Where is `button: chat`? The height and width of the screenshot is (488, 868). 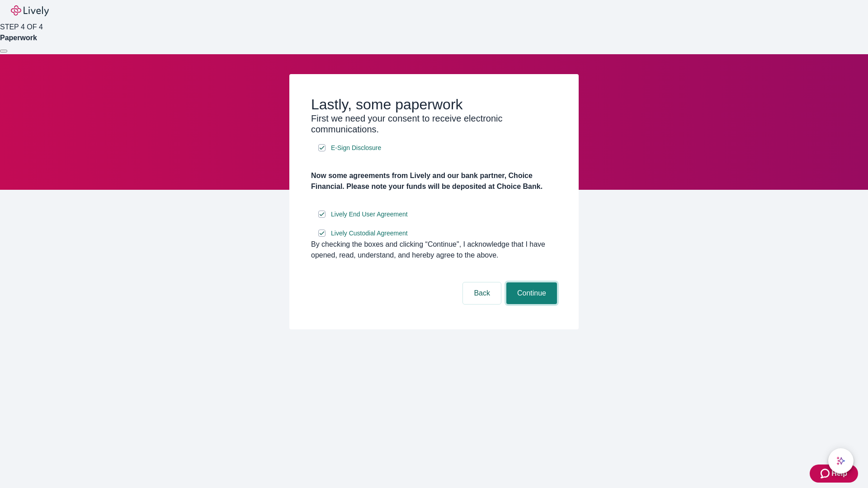
button: chat is located at coordinates (841, 461).